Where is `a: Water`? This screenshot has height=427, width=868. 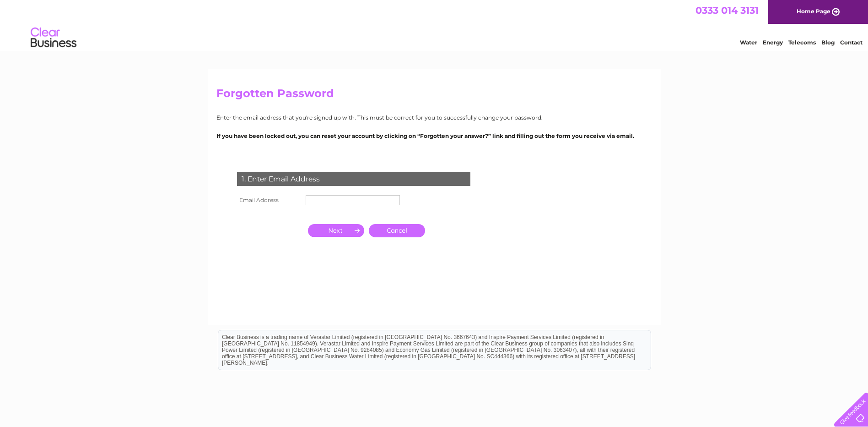
a: Water is located at coordinates (748, 42).